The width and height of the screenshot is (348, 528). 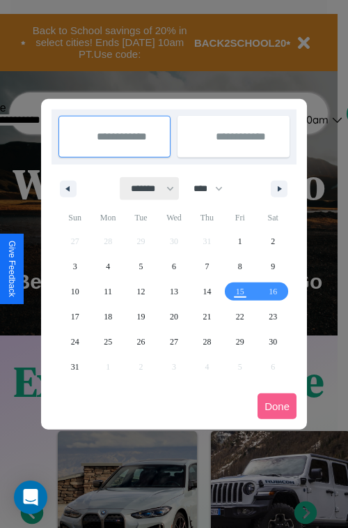 I want to click on span: Wed, so click(x=174, y=217).